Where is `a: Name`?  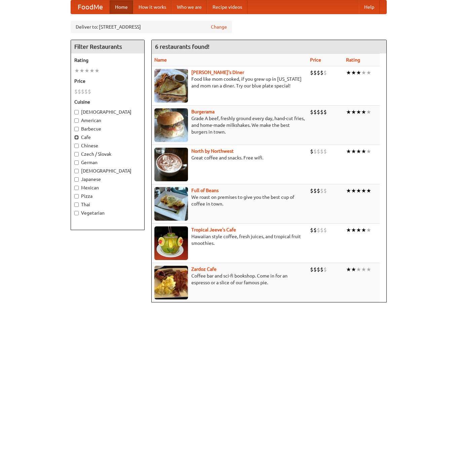 a: Name is located at coordinates (160, 60).